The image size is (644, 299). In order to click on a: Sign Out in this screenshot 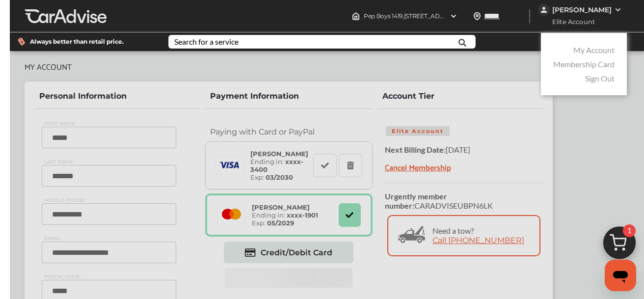, I will do `click(600, 78)`.